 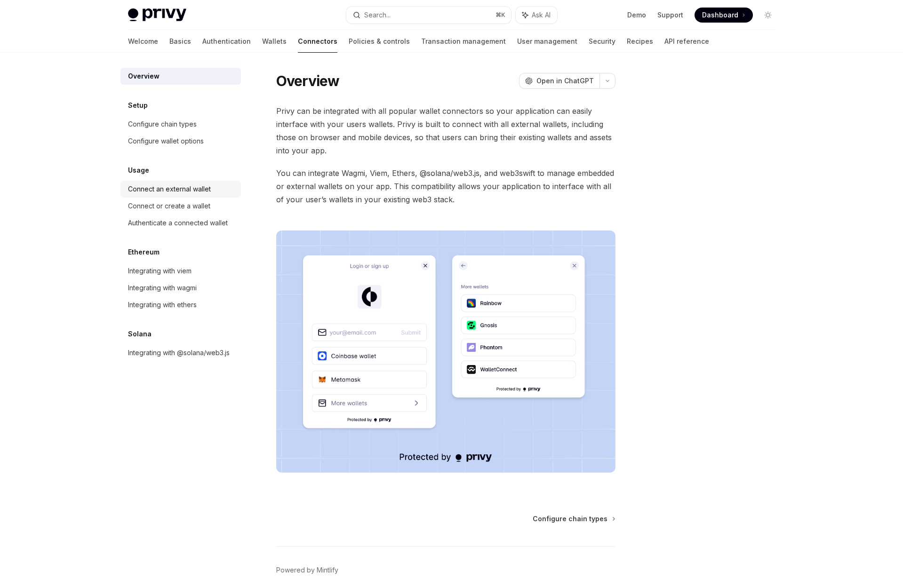 What do you see at coordinates (768, 15) in the screenshot?
I see `button: Toggle dark mode` at bounding box center [768, 15].